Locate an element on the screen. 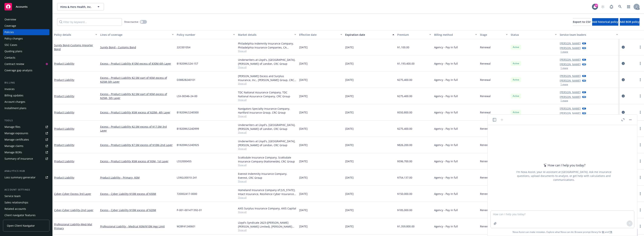 This screenshot has height=236, width=644. div: Billing updates is located at coordinates (14, 96).